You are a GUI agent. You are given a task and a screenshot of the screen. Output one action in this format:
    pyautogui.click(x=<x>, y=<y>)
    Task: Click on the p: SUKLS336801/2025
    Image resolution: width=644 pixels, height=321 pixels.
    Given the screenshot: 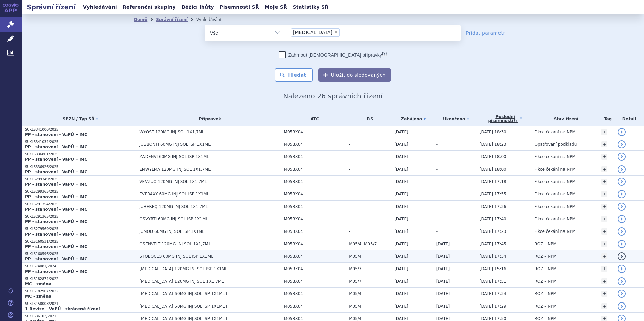 What is the action you would take?
    pyautogui.click(x=80, y=155)
    